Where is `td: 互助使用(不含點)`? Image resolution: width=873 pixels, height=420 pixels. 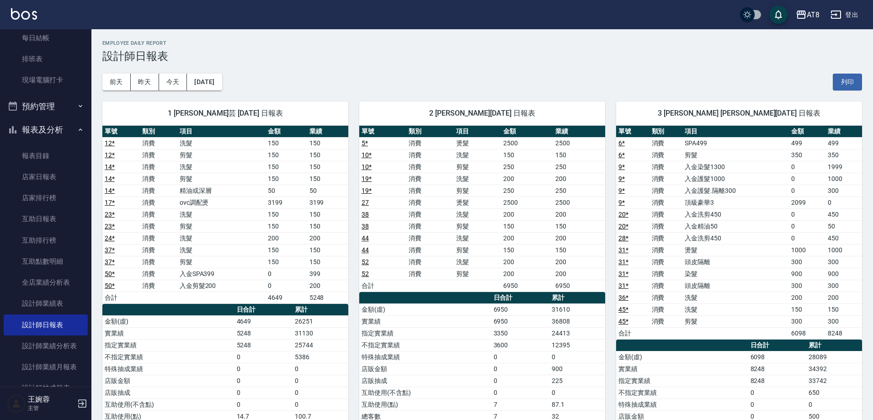
td: 互助使用(不含點) is located at coordinates (168, 404).